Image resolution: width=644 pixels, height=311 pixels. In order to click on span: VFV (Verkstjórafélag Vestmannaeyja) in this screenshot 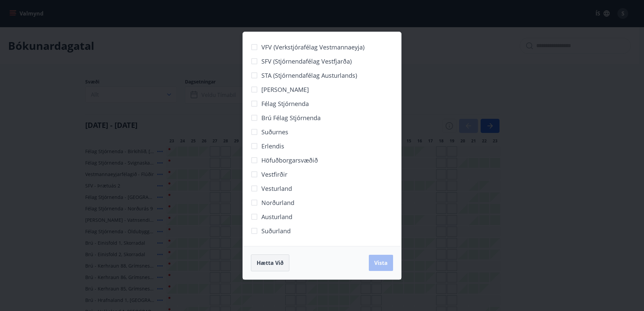, I will do `click(313, 47)`.